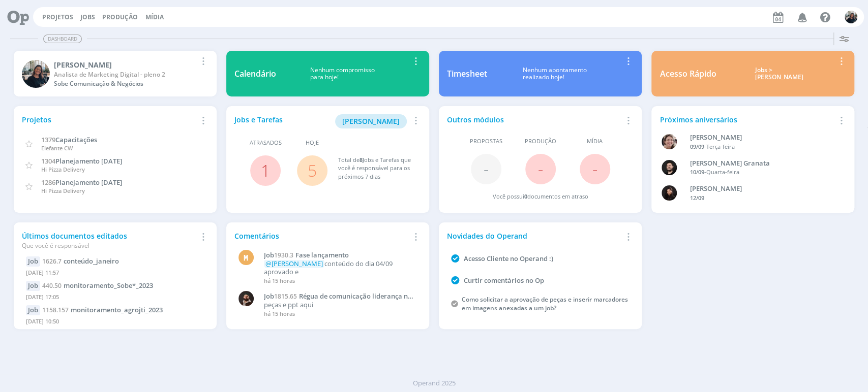 This screenshot has width=868, height=392. What do you see at coordinates (534, 236) in the screenshot?
I see `div: Novidades do Operand` at bounding box center [534, 236].